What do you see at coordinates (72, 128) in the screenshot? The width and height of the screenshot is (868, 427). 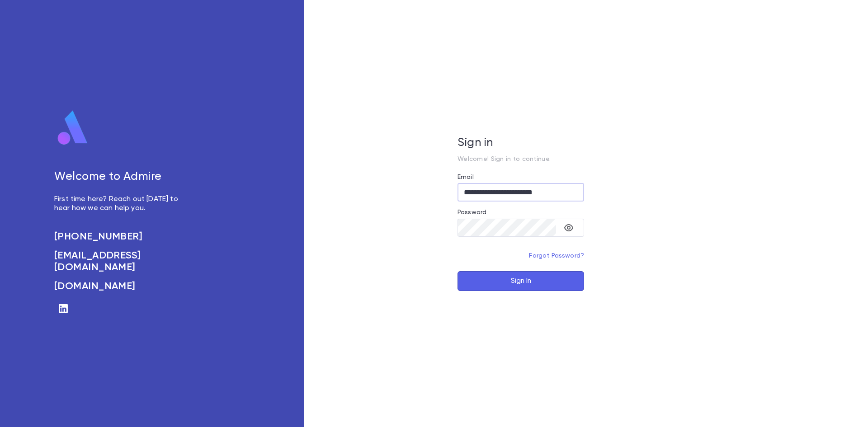 I see `img: logo` at bounding box center [72, 128].